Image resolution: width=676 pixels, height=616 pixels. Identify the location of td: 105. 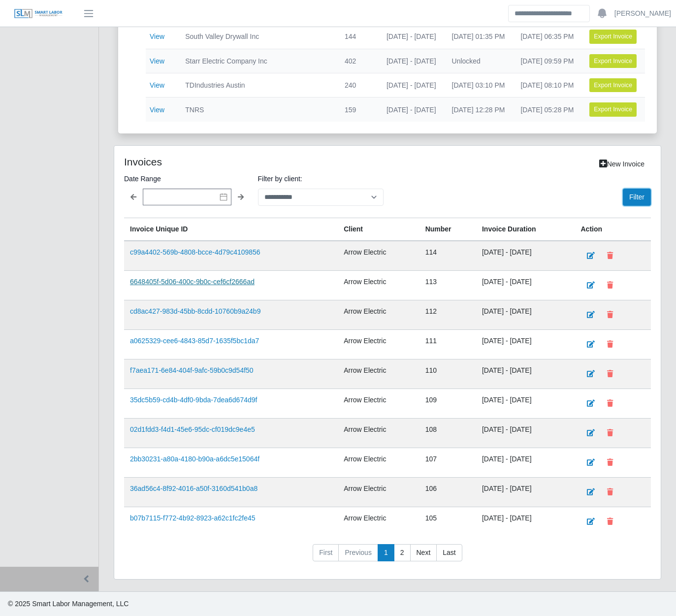
(448, 521).